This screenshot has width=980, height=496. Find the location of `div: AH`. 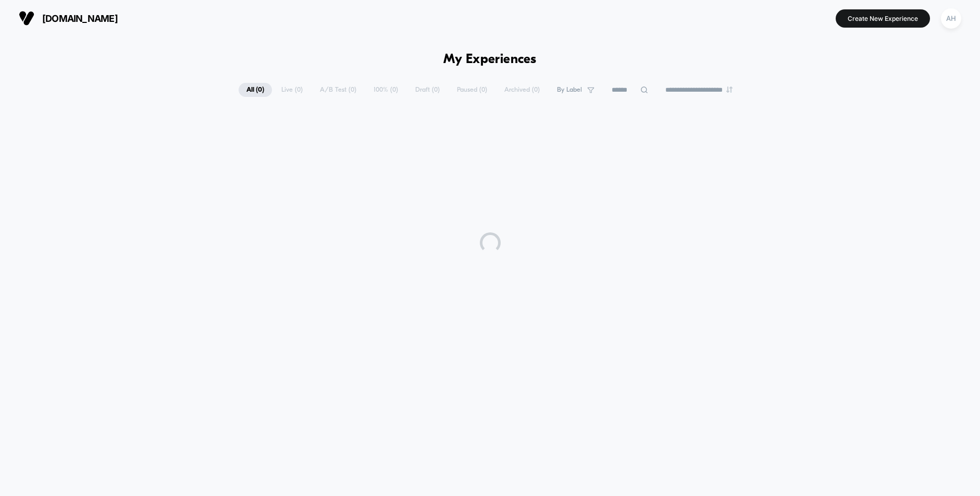

div: AH is located at coordinates (951, 18).